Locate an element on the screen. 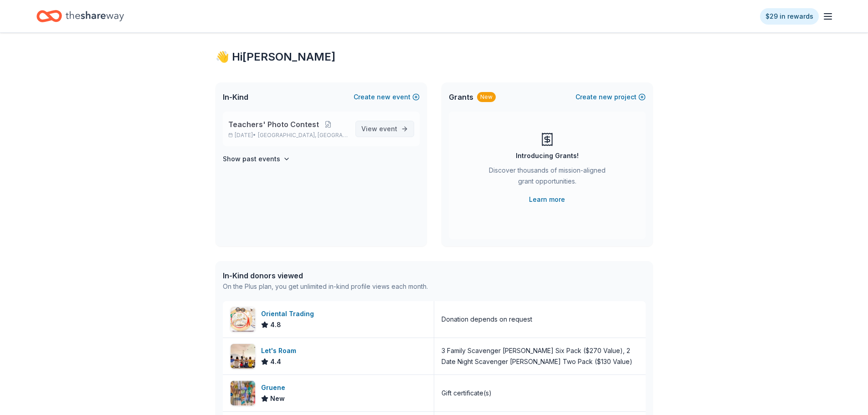  span: 4.4 is located at coordinates (276, 362).